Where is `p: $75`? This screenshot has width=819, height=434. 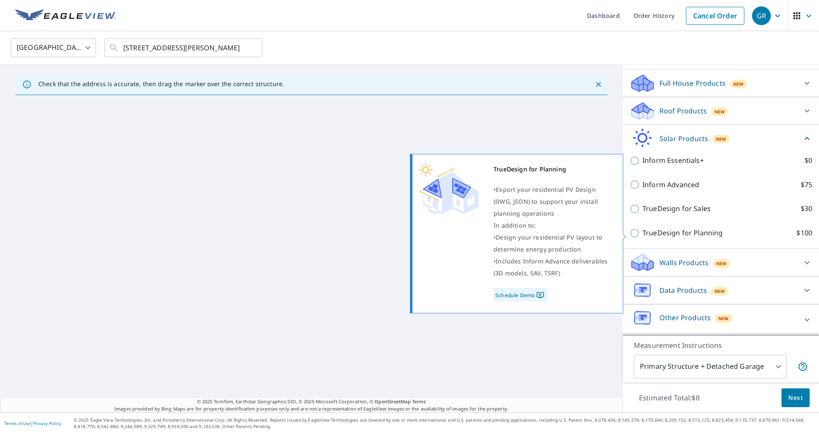
p: $75 is located at coordinates (807, 185).